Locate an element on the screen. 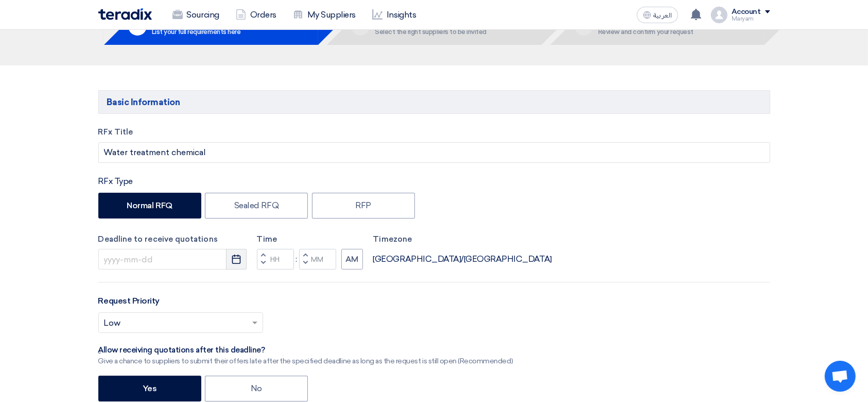 The width and height of the screenshot is (868, 402). button: العربية is located at coordinates (658, 15).